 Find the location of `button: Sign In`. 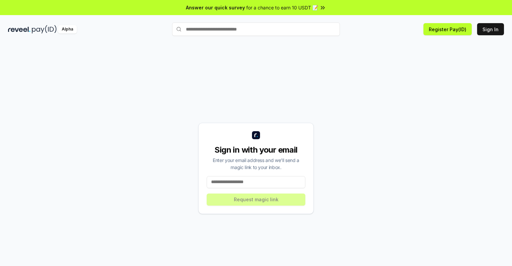

button: Sign In is located at coordinates (491, 29).